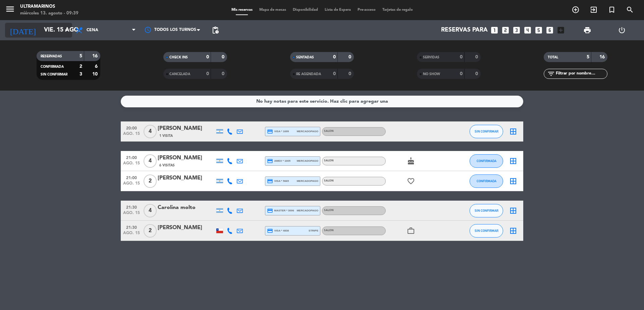  Describe the element at coordinates (180, 74) in the screenshot. I see `span: CANCELADA` at that location.